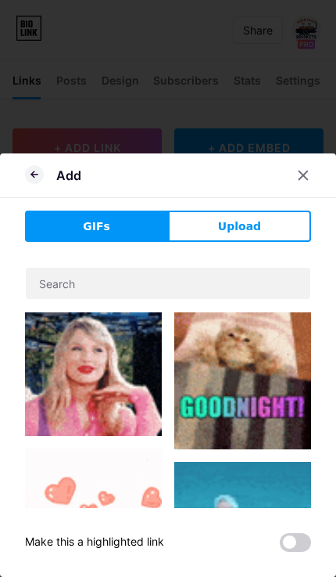  I want to click on span: Upload, so click(239, 226).